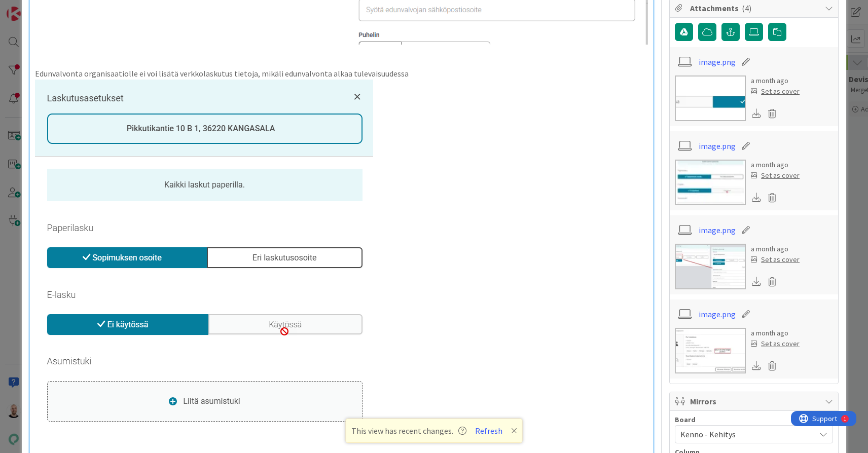 This screenshot has height=453, width=868. I want to click on span: Board, so click(685, 420).